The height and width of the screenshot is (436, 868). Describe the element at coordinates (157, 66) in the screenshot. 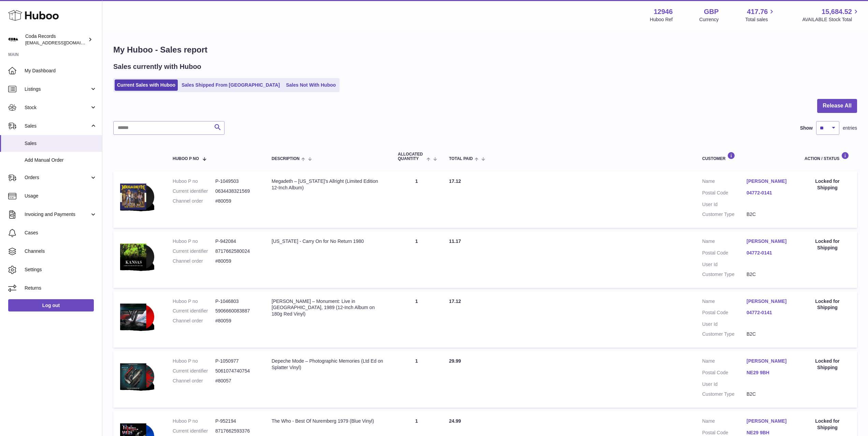

I see `h2: Sales currently with Huboo` at that location.